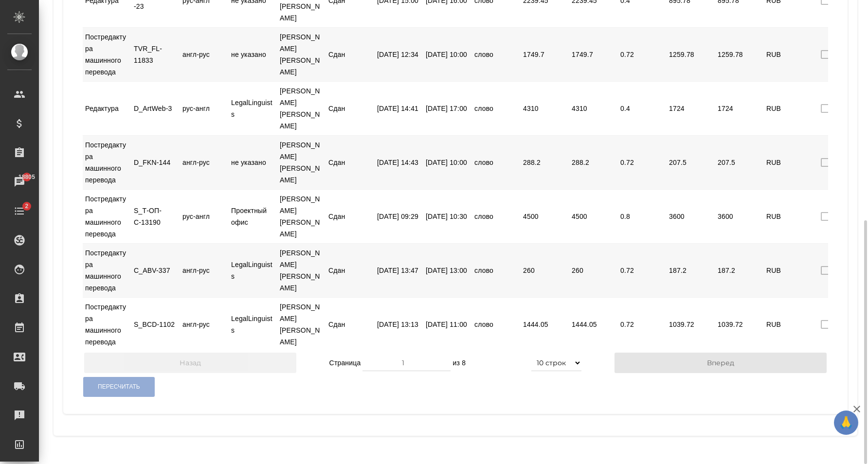 This screenshot has width=868, height=464. I want to click on button: Вперед, so click(720, 363).